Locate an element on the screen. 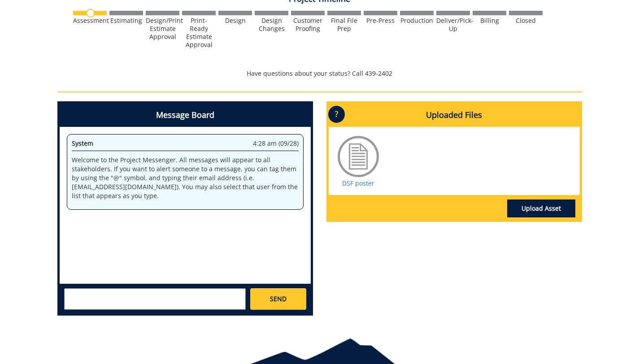  div: Deliver/Pick-Up is located at coordinates (453, 24).